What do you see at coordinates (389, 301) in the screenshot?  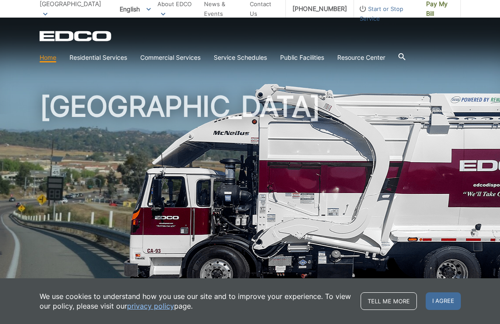 I see `a: Tell me more` at bounding box center [389, 301].